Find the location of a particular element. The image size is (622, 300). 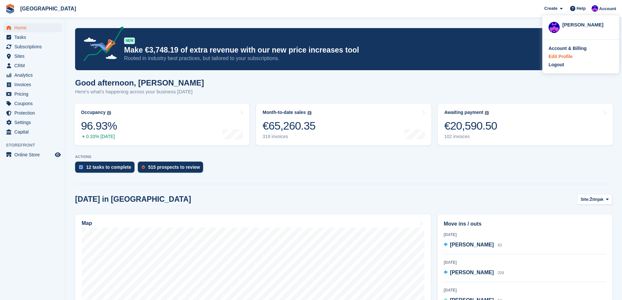

span: Home is located at coordinates (34, 28).